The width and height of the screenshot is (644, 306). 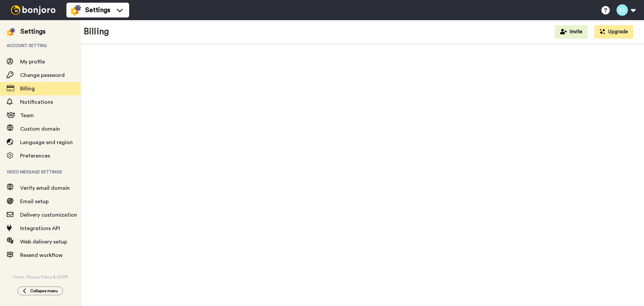 What do you see at coordinates (33, 62) in the screenshot?
I see `span: My profile` at bounding box center [33, 62].